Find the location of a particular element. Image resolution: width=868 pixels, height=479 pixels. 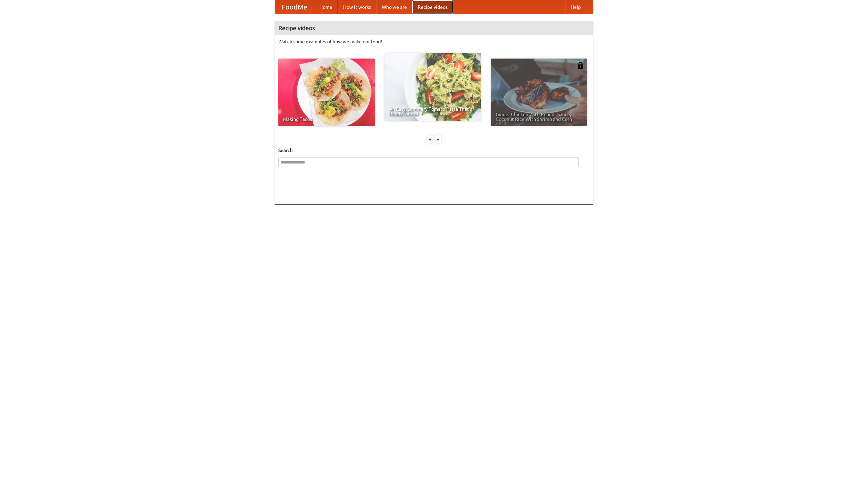

span: An Easy, Summery Tomato Pasta That's Ready for Fall is located at coordinates (432, 111).